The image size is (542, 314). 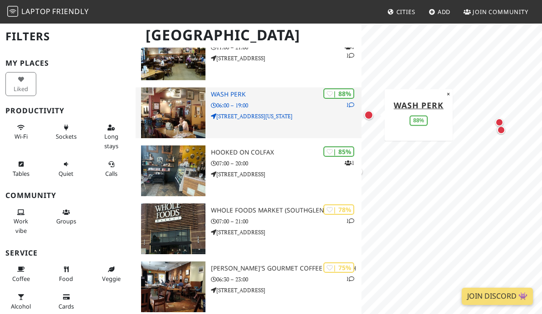 I want to click on span: Alcohol, so click(x=21, y=307).